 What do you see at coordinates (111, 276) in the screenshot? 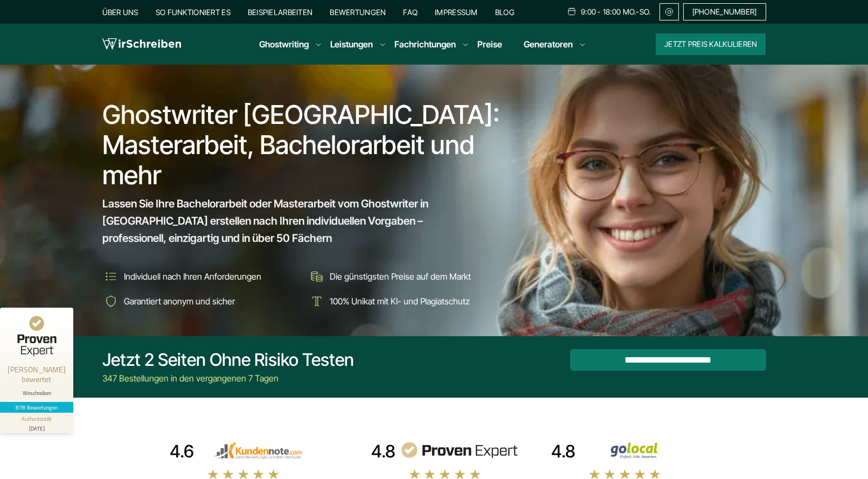
I see `img: Individuell nach Ihren Anforderungen` at bounding box center [111, 276].